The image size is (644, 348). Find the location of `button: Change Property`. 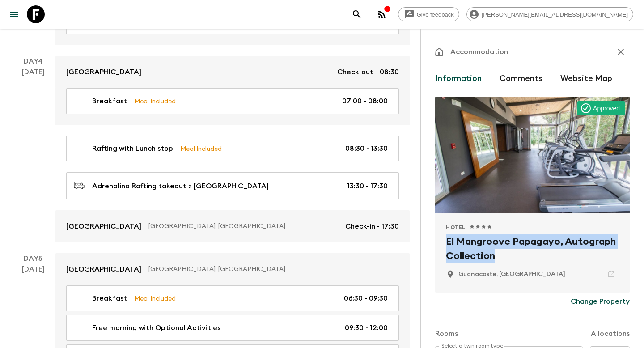

button: Change Property is located at coordinates (600, 302).